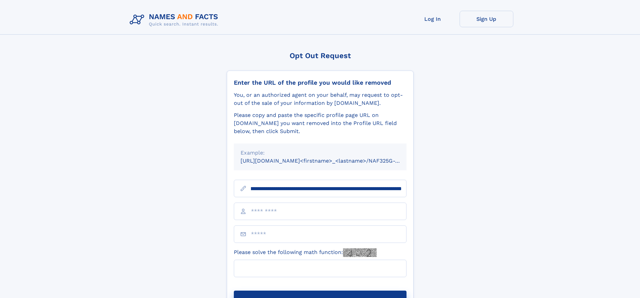 The image size is (640, 298). What do you see at coordinates (486, 19) in the screenshot?
I see `a: Sign Up` at bounding box center [486, 19].